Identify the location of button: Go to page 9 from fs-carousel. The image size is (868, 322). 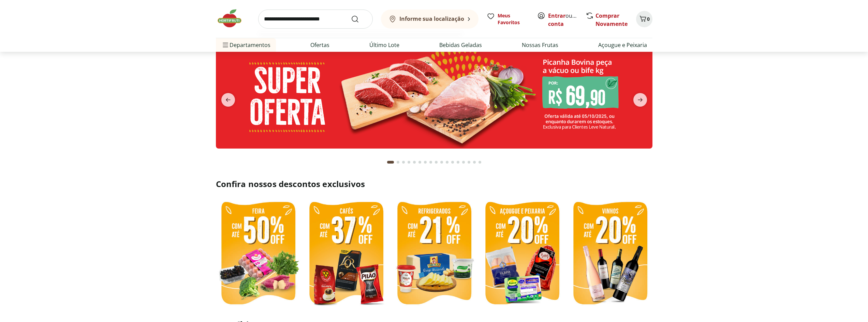
(436, 162).